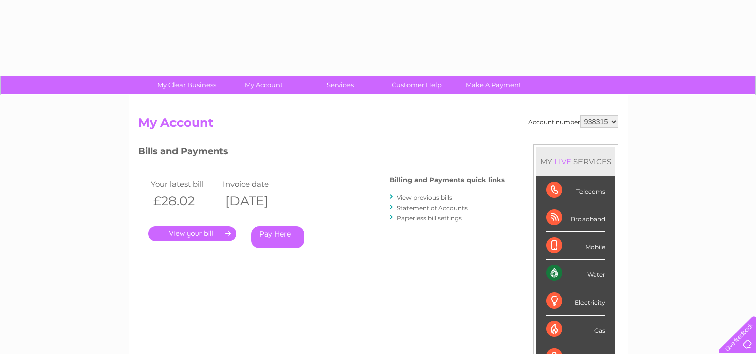  What do you see at coordinates (321, 153) in the screenshot?
I see `h3: Bills and Payments` at bounding box center [321, 153].